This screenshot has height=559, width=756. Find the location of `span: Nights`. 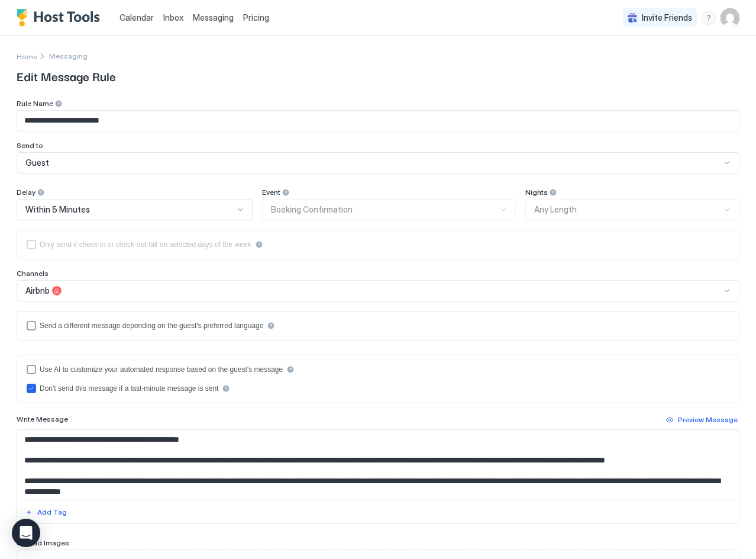

span: Nights is located at coordinates (537, 192).